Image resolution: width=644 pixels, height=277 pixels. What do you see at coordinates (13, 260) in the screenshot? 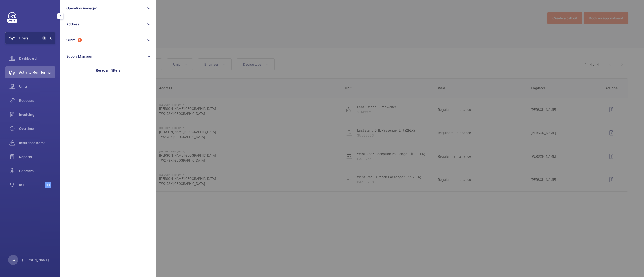
I see `p: SW` at bounding box center [13, 260].